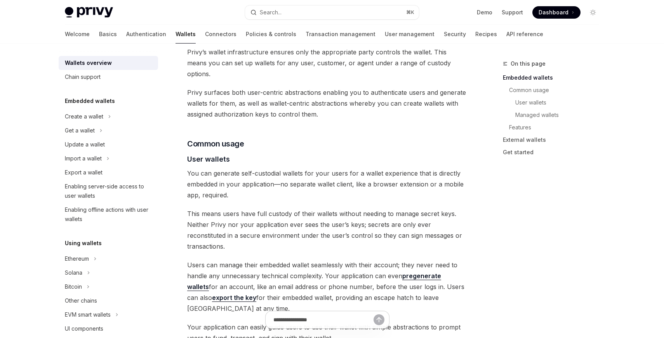  Describe the element at coordinates (108, 63) in the screenshot. I see `a: Wallets overview` at that location.